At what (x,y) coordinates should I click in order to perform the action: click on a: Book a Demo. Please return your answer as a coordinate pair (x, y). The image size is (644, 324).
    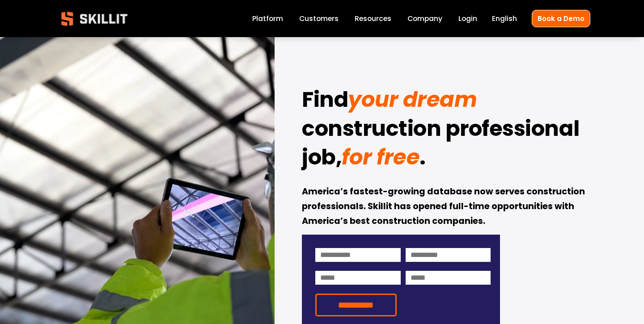
    Looking at the image, I should click on (560, 18).